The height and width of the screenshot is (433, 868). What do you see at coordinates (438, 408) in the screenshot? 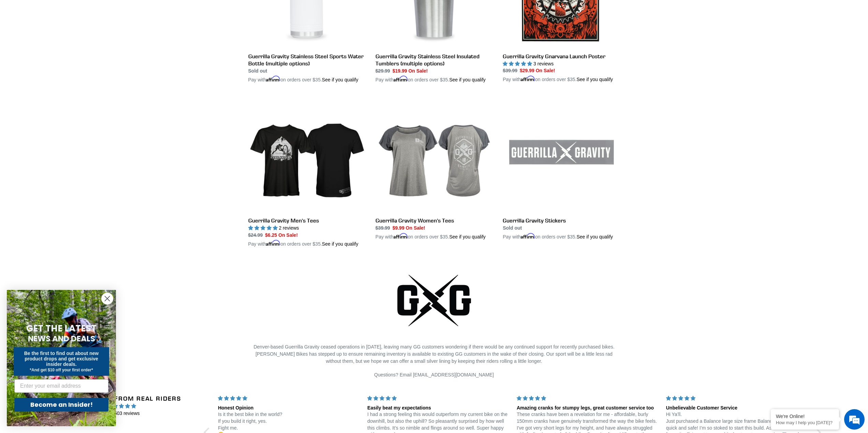
I see `div: Easily beat my expectations` at bounding box center [438, 408].